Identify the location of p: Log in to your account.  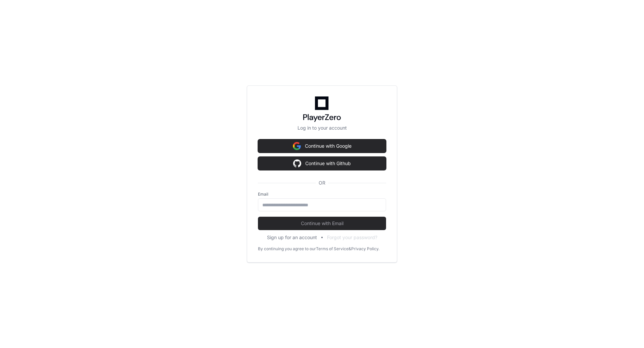
(322, 128).